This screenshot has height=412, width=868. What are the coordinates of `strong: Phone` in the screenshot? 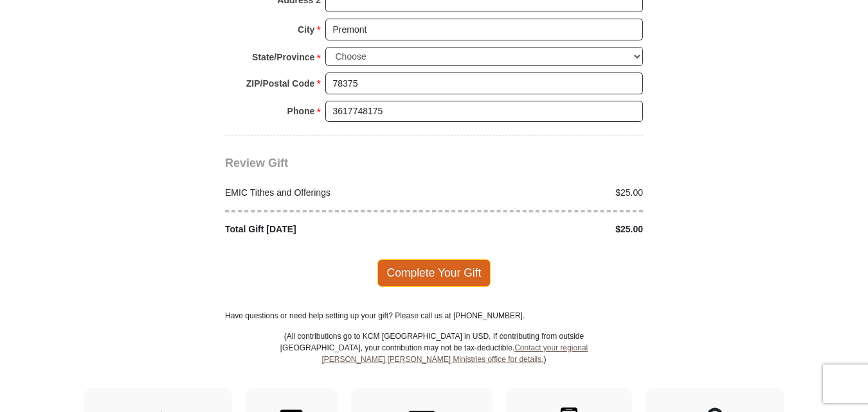 It's located at (300, 111).